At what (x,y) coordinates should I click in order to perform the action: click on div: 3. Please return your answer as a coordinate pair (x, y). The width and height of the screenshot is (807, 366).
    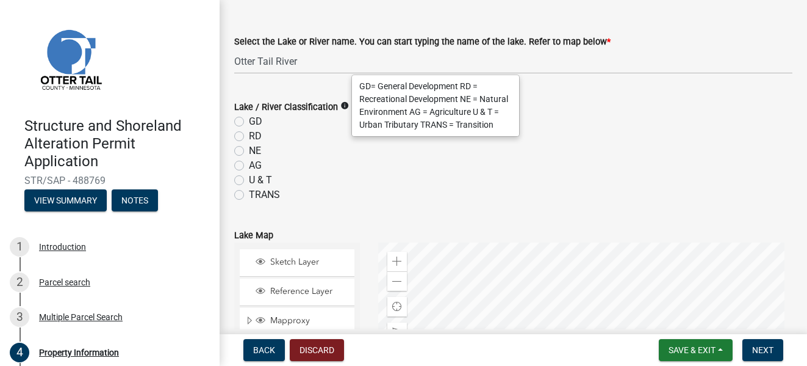
    Looking at the image, I should click on (20, 317).